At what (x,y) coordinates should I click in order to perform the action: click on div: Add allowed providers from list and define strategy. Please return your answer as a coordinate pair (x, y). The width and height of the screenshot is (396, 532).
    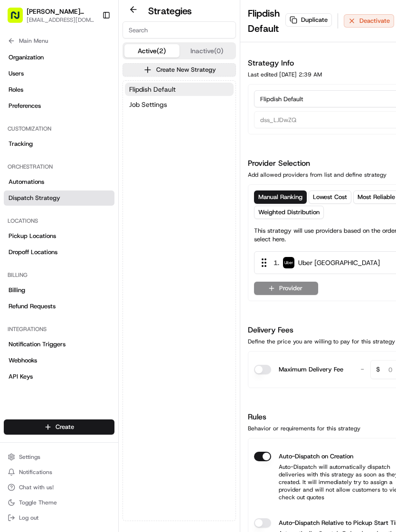
    Looking at the image, I should click on (317, 175).